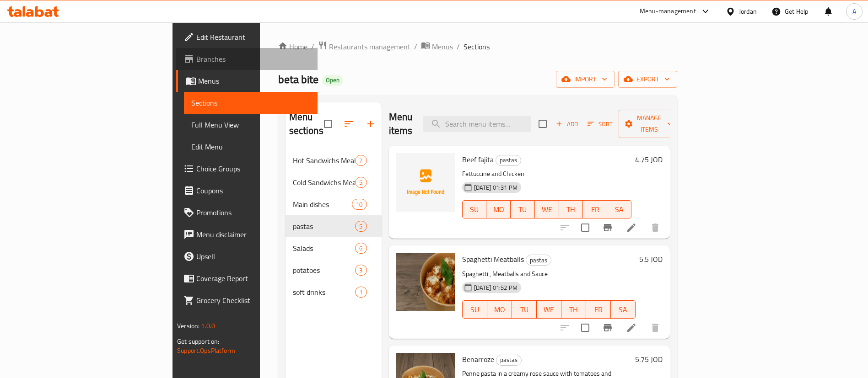  What do you see at coordinates (360, 248) in the screenshot?
I see `span: 6` at bounding box center [360, 248].